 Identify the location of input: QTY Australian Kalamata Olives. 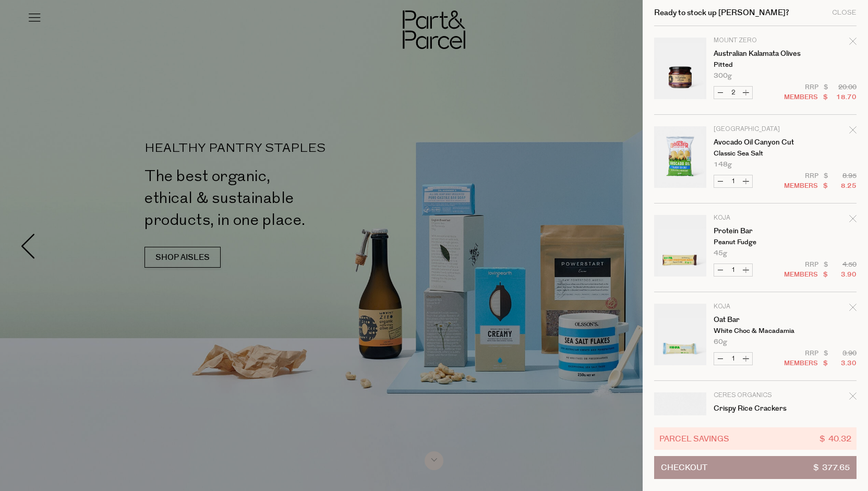
(733, 93).